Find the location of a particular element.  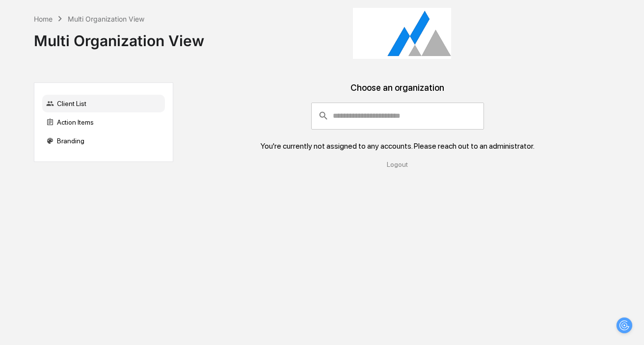

div: Client List is located at coordinates (103, 103).